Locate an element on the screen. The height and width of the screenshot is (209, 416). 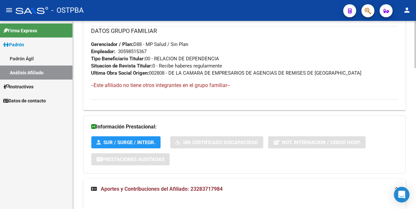
strong: Situacion de Revista Titular: is located at coordinates (122, 66).